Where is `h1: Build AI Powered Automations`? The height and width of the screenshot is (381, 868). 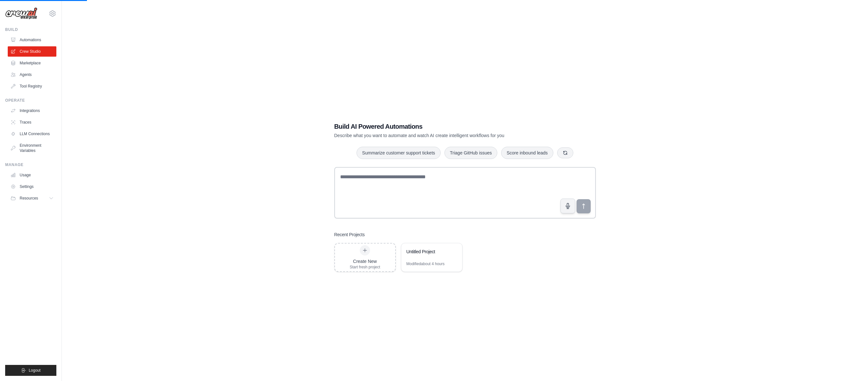 h1: Build AI Powered Automations is located at coordinates (442, 126).